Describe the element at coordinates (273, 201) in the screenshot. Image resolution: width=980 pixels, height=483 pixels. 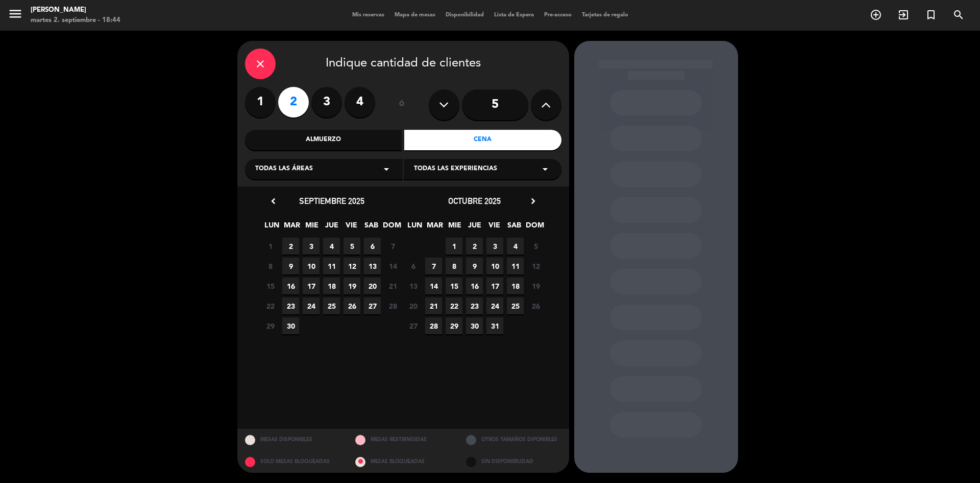
I see `i: chevron_left` at that location.